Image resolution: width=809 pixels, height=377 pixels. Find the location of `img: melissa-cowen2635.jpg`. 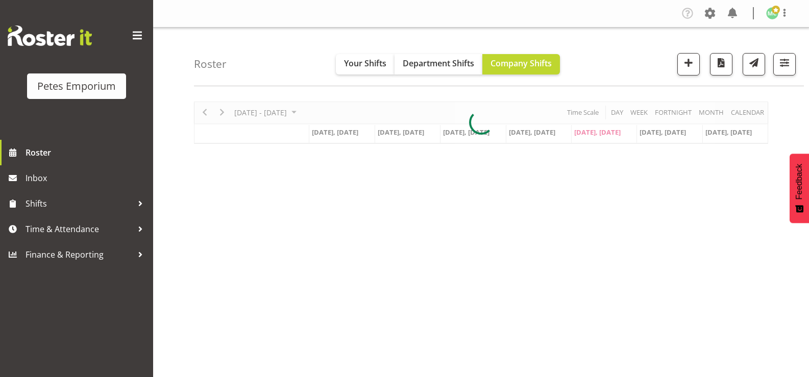

img: melissa-cowen2635.jpg is located at coordinates (772, 13).